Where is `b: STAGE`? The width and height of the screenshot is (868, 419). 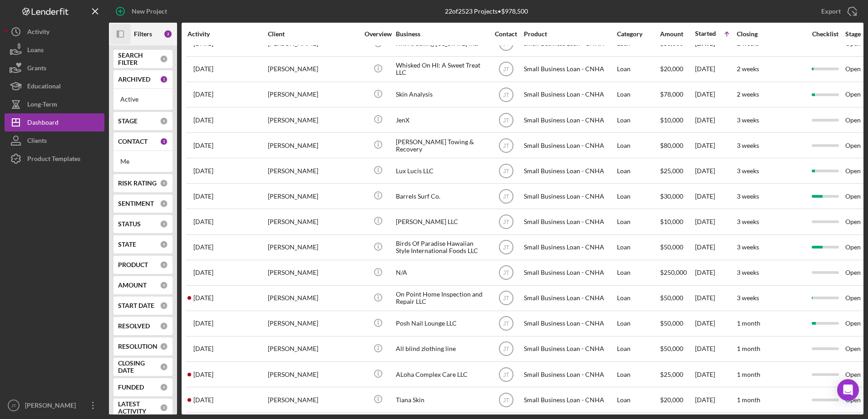
b: STAGE is located at coordinates (128, 121).